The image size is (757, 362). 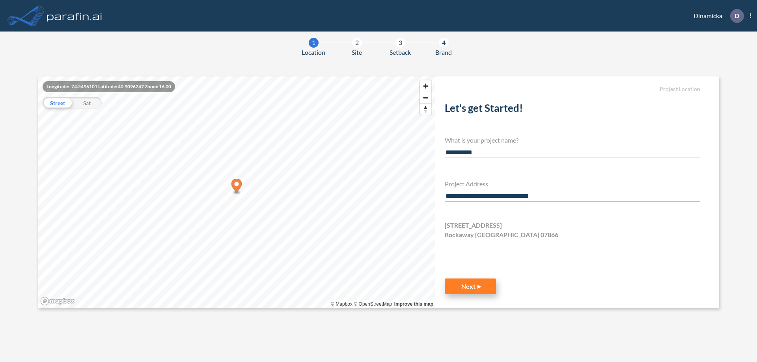 I want to click on h4: Project Address, so click(x=572, y=184).